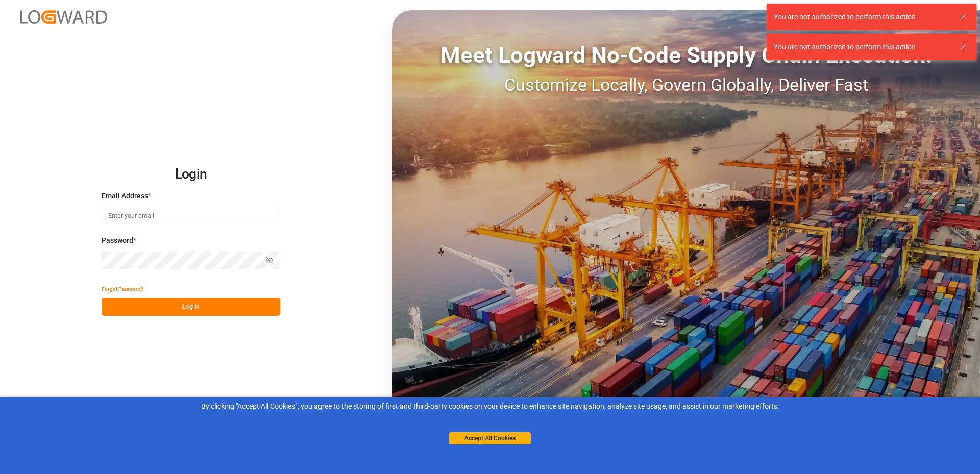 The width and height of the screenshot is (980, 474). What do you see at coordinates (490, 406) in the screenshot?
I see `div: By clicking "Accept All Cookies”, you agree to the storing of first and third-party cookies on yo...` at bounding box center [490, 406].